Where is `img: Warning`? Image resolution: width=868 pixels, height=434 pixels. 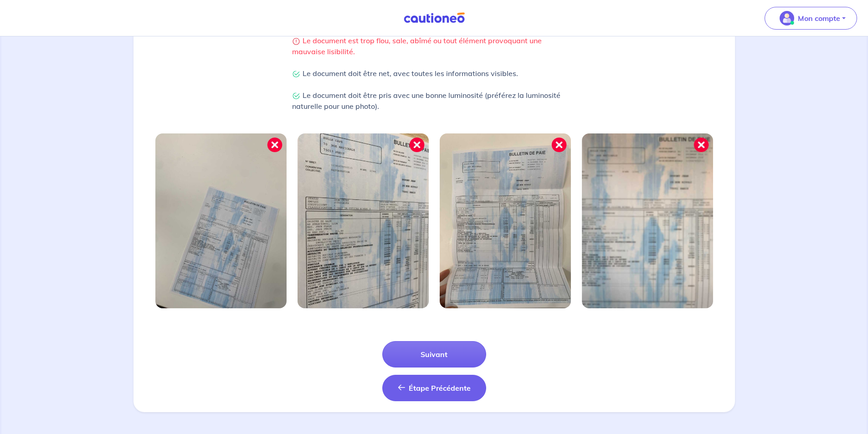
img: Warning is located at coordinates (296, 41).